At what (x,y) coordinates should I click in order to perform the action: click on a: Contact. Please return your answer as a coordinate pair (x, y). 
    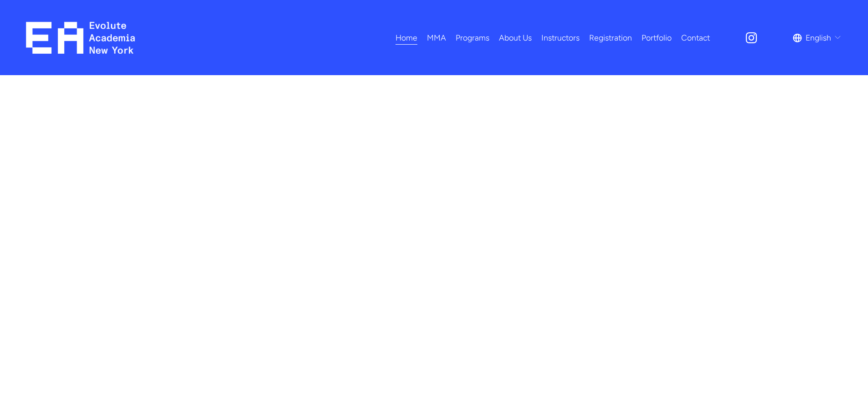
    Looking at the image, I should click on (695, 37).